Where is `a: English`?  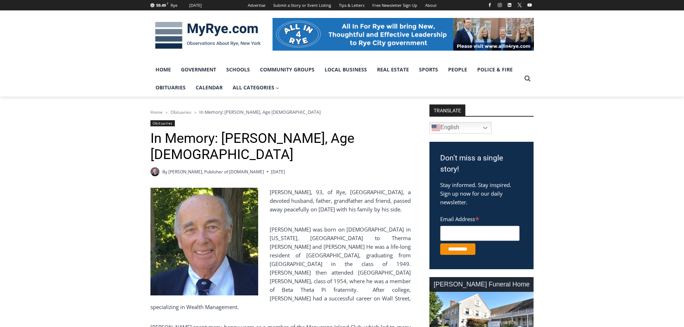
a: English is located at coordinates (460, 128).